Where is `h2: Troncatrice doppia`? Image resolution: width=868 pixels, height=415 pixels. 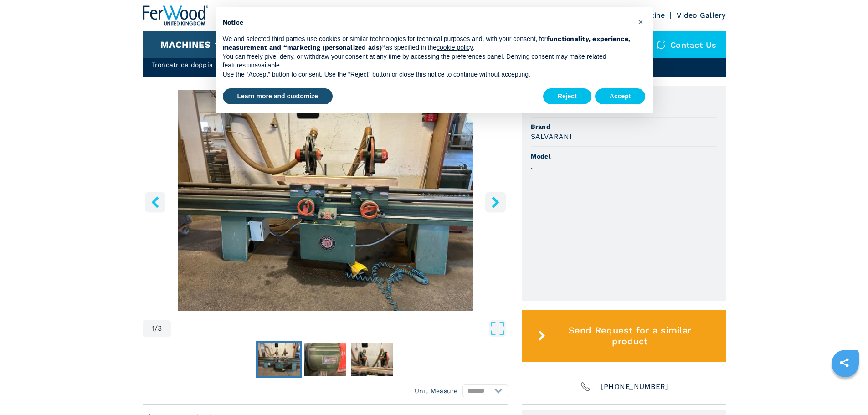
h2: Troncatrice doppia is located at coordinates (192, 65).